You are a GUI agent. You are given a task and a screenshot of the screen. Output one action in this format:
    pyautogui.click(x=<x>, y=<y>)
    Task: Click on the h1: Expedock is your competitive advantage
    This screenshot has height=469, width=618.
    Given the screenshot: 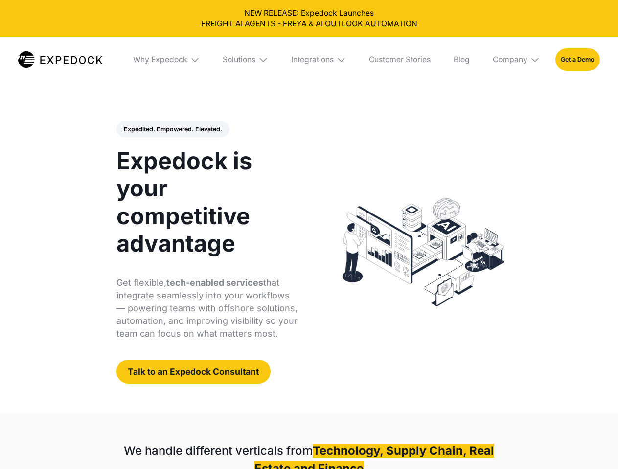 What is the action you would take?
    pyautogui.click(x=207, y=202)
    